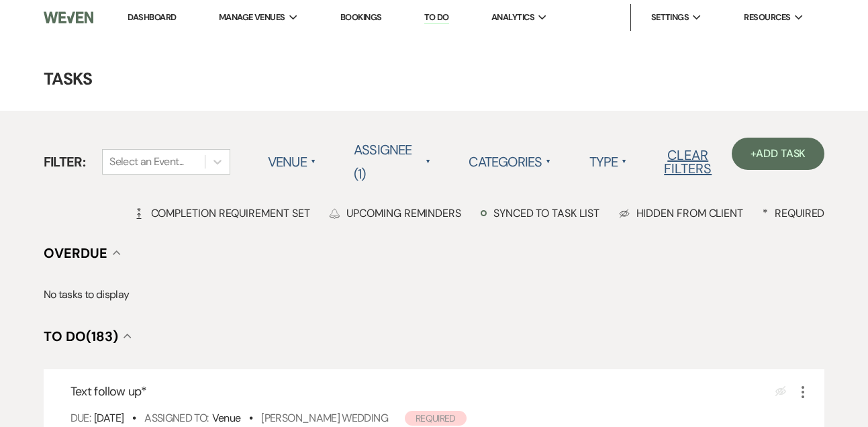  Describe the element at coordinates (435, 418) in the screenshot. I see `span: Required` at that location.